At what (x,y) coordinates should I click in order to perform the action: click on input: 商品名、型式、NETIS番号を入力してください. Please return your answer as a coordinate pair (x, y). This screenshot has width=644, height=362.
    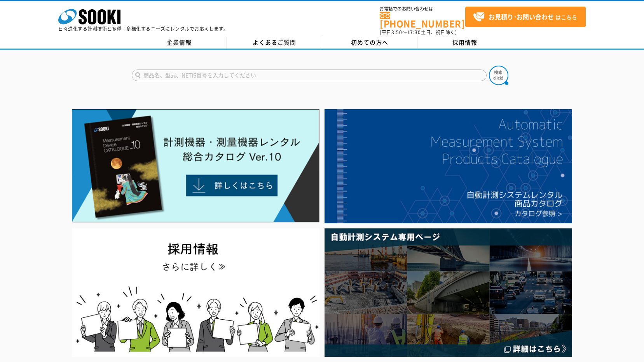
    Looking at the image, I should click on (309, 76).